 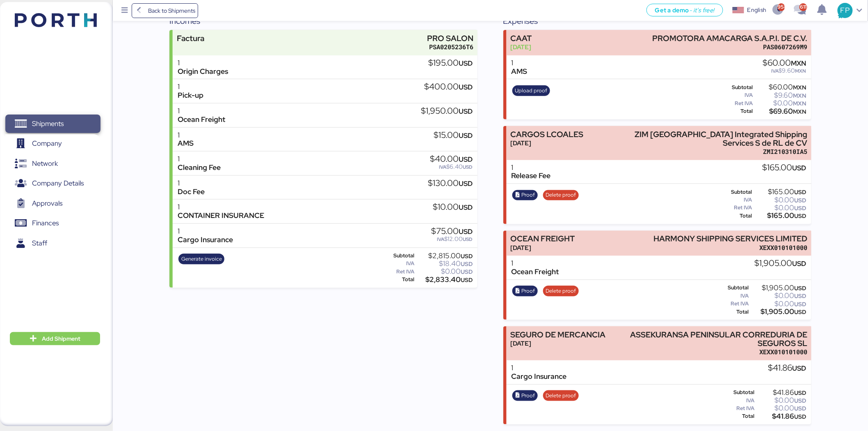 I want to click on div: $75.00, so click(x=452, y=231).